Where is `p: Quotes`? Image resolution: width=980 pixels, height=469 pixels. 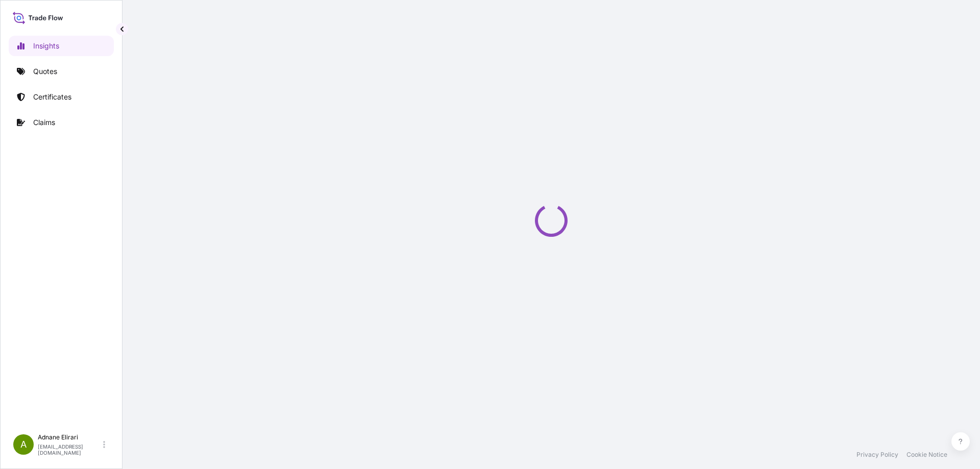
p: Quotes is located at coordinates (45, 71).